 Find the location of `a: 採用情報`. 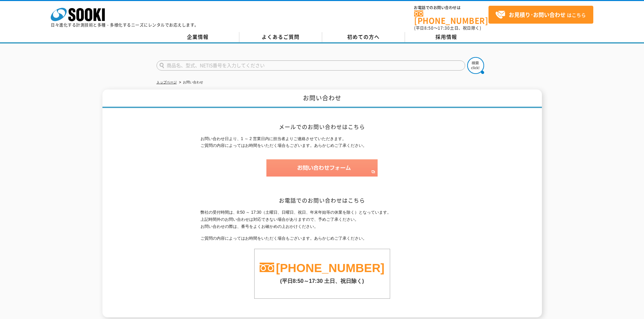

a: 採用情報 is located at coordinates (446, 37).